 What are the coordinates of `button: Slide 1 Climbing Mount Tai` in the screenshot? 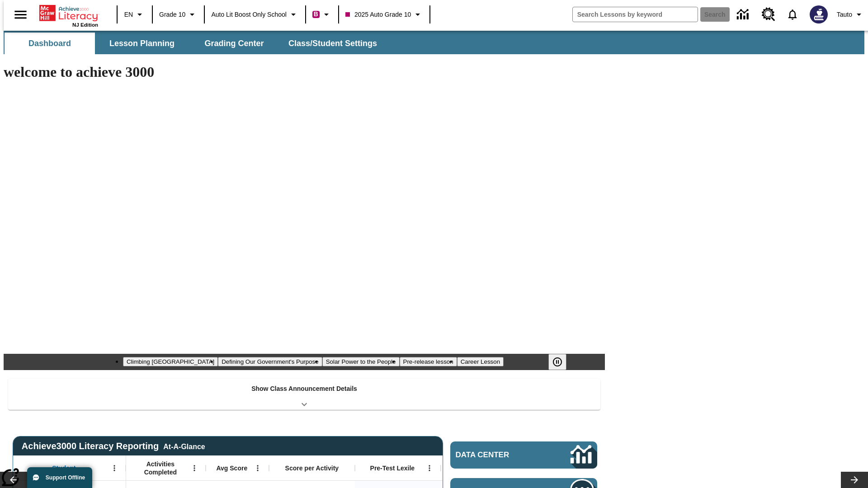 It's located at (170, 362).